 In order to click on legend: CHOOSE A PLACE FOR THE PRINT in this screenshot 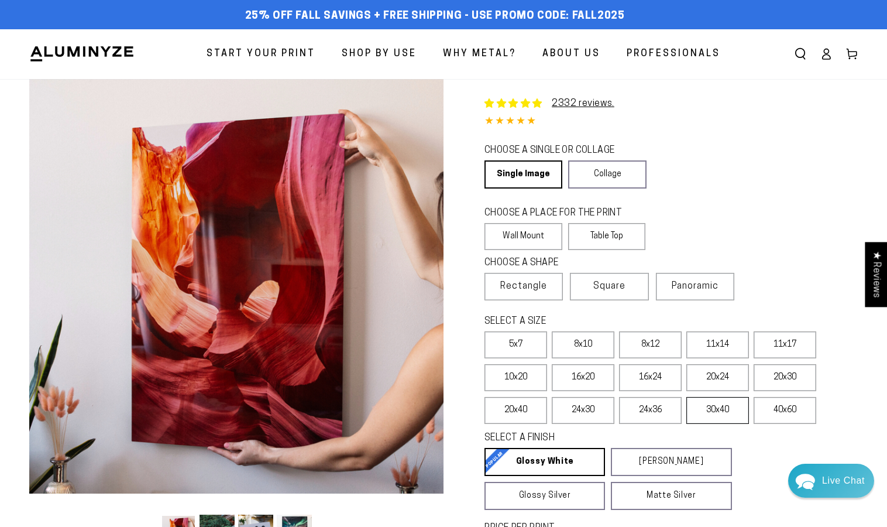, I will do `click(559, 213)`.